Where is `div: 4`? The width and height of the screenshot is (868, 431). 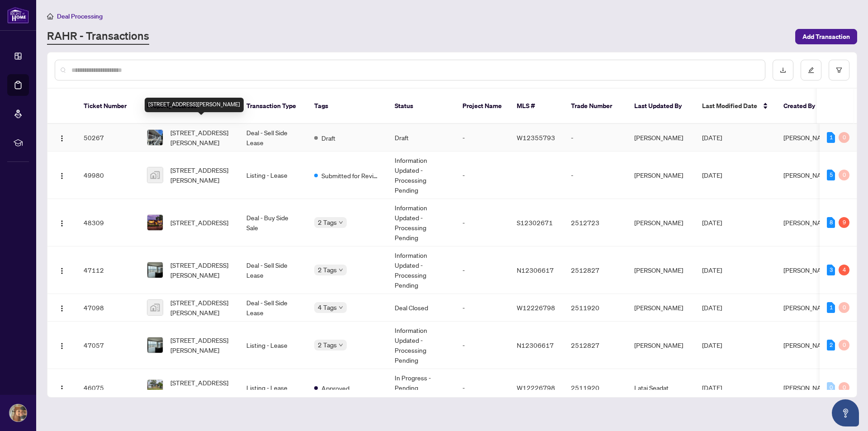
div: 4 is located at coordinates (844, 270).